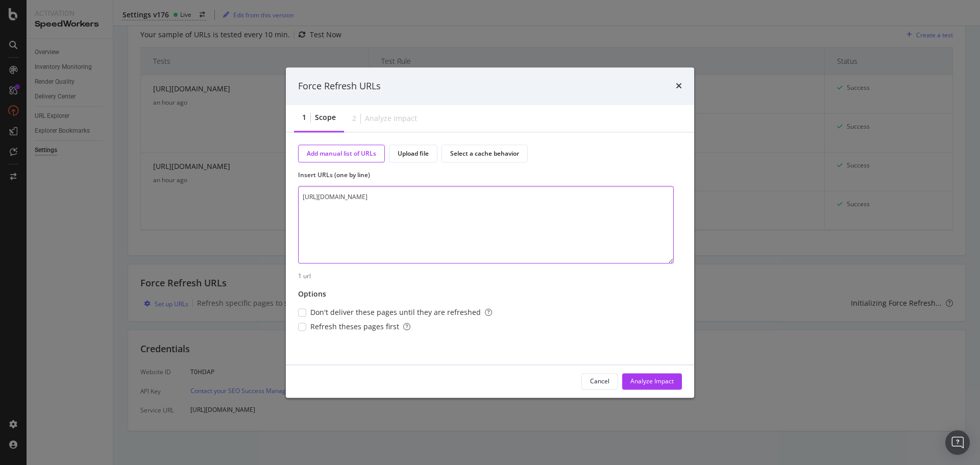 This screenshot has height=465, width=980. Describe the element at coordinates (958, 443) in the screenshot. I see `div: Open Intercom Messenger` at that location.